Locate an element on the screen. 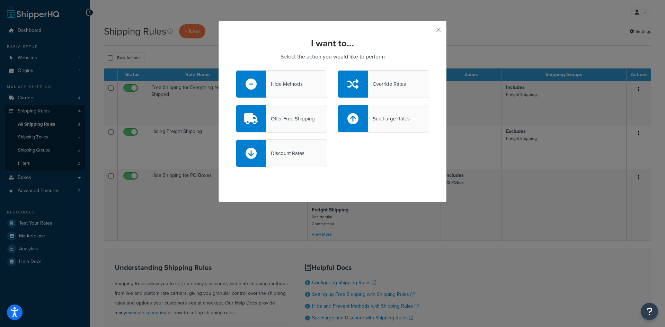  div: Offer Free Shipping is located at coordinates (290, 119).